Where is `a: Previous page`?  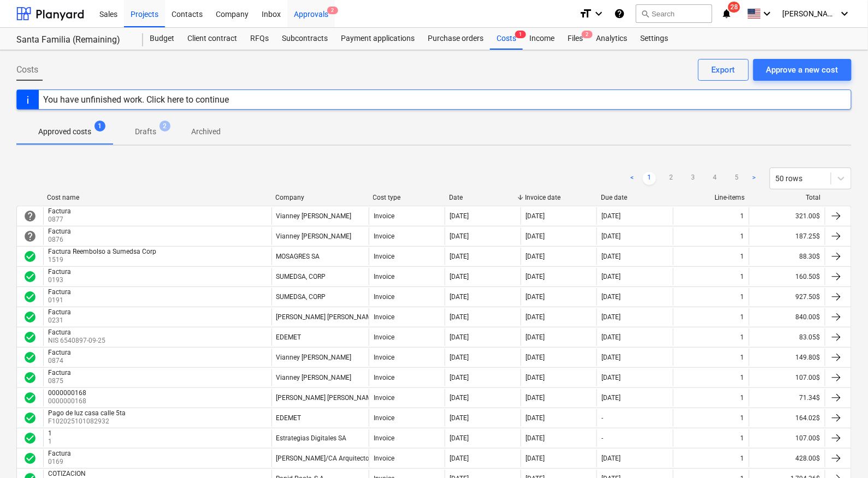 a: Previous page is located at coordinates (632, 178).